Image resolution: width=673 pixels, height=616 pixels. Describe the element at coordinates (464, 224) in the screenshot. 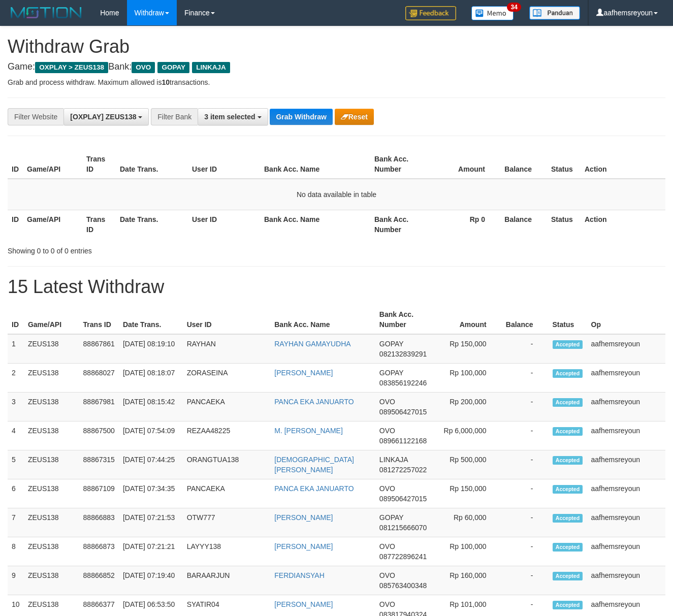

I see `th: Rp 0` at that location.